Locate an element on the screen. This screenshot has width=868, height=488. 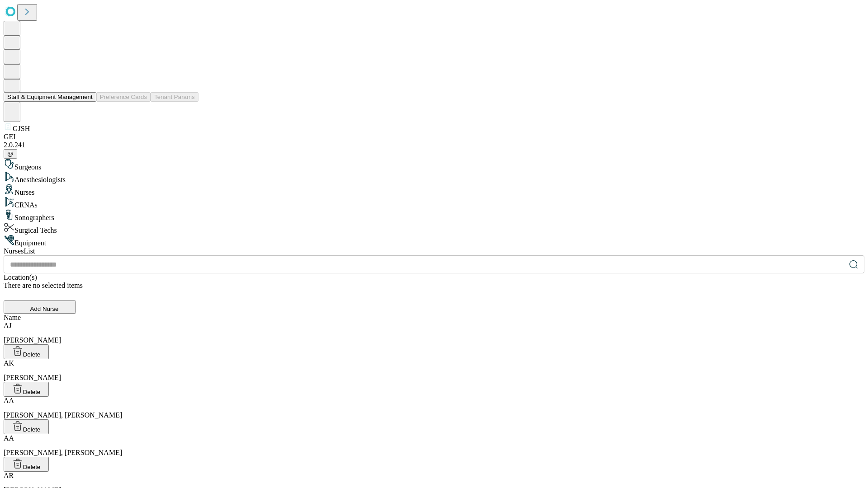
div: Surgeons is located at coordinates (434, 165).